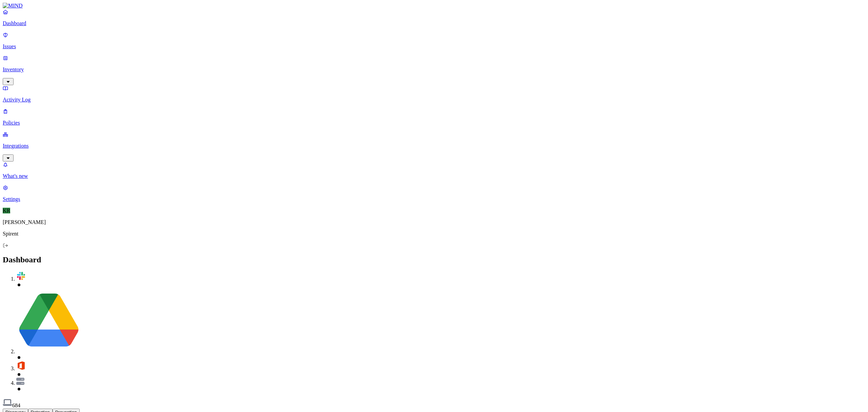 The height and width of the screenshot is (412, 868). Describe the element at coordinates (434, 117) in the screenshot. I see `a: Policies` at that location.